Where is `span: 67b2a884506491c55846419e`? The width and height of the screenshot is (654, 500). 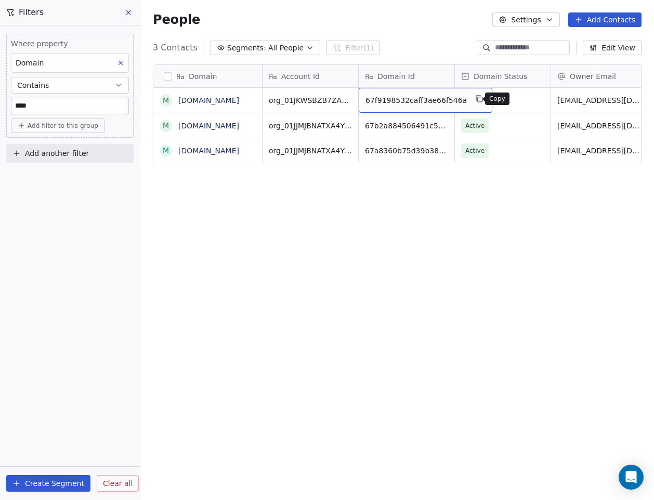
span: 67b2a884506491c55846419e is located at coordinates (407, 126).